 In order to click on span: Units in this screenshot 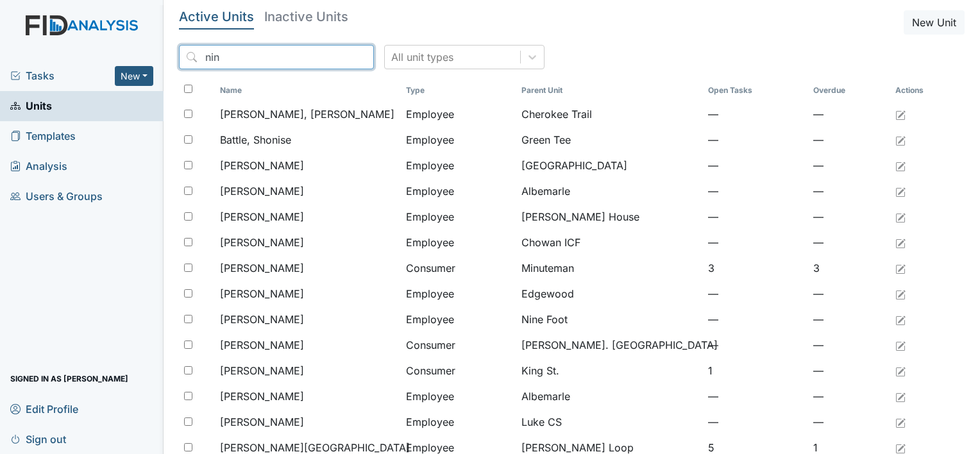, I will do `click(31, 106)`.